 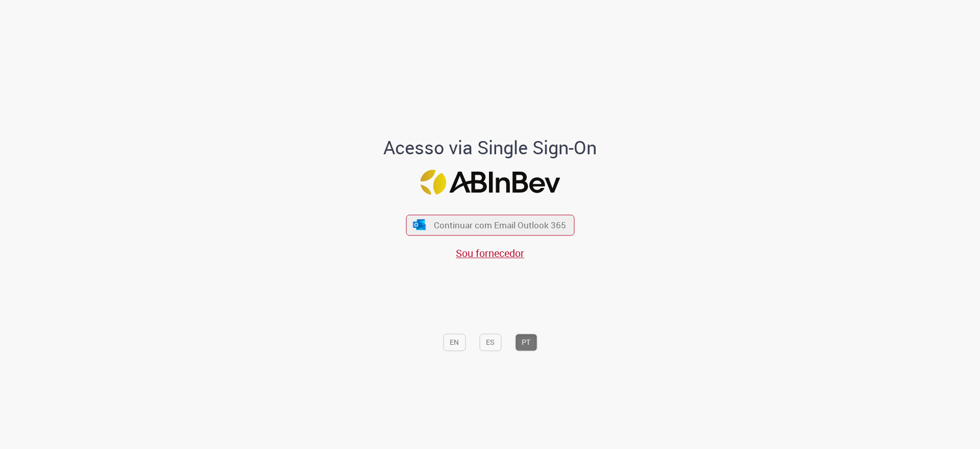 I want to click on button: ícone Azure/Microsoft 360 Continuar com Email Outlook 365, so click(x=490, y=225).